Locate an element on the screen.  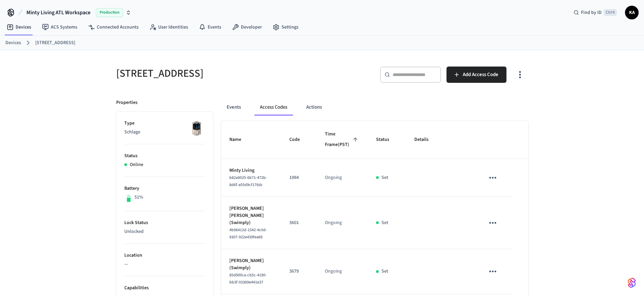
span: Add Access Code is located at coordinates (480, 74).